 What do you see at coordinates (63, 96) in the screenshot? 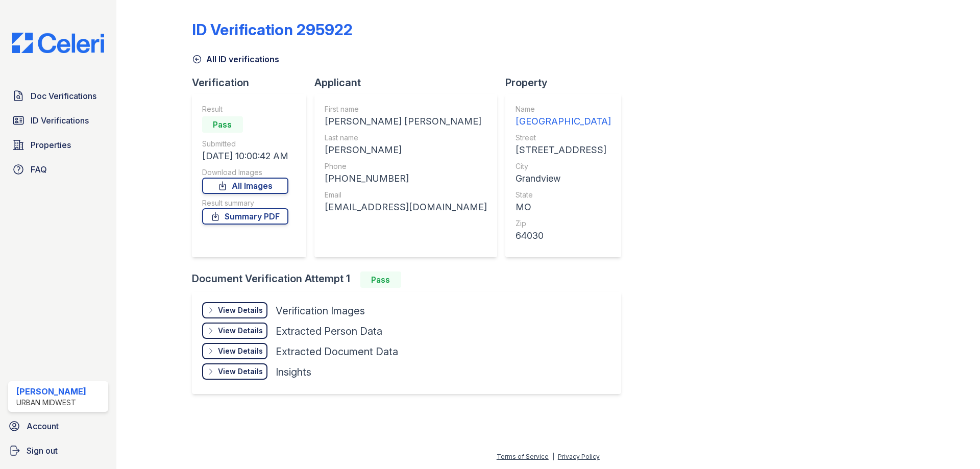
I see `span: Doc Verifications` at bounding box center [63, 96].